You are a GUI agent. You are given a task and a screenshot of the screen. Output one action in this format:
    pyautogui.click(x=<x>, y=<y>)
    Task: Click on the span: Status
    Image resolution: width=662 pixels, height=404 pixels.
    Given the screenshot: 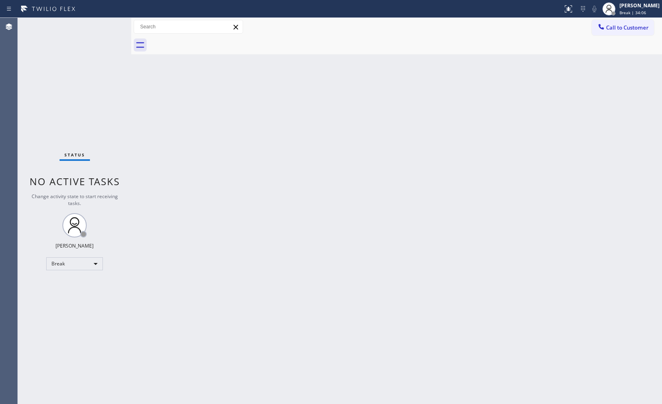 What is the action you would take?
    pyautogui.click(x=75, y=155)
    